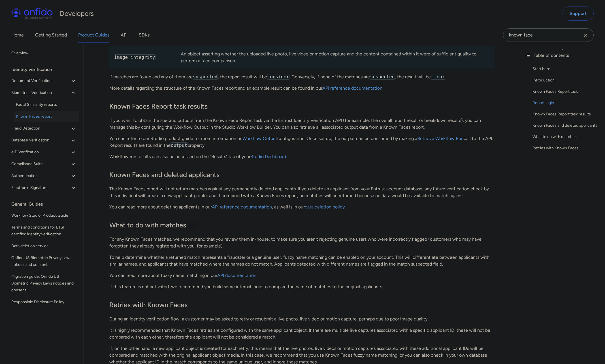 This screenshot has width=605, height=364. What do you see at coordinates (44, 246) in the screenshot?
I see `a: Data deletion service` at bounding box center [44, 246].